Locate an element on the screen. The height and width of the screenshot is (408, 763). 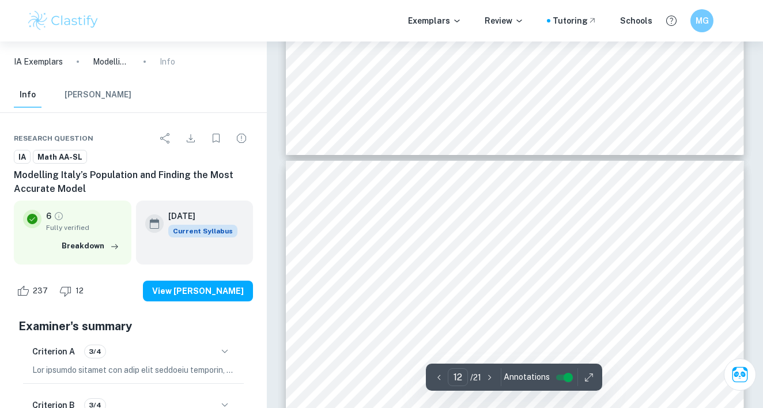
span: accurately model the population. It is crucial to note that even slight changes in the graph have a is located at coordinates (515, 94).